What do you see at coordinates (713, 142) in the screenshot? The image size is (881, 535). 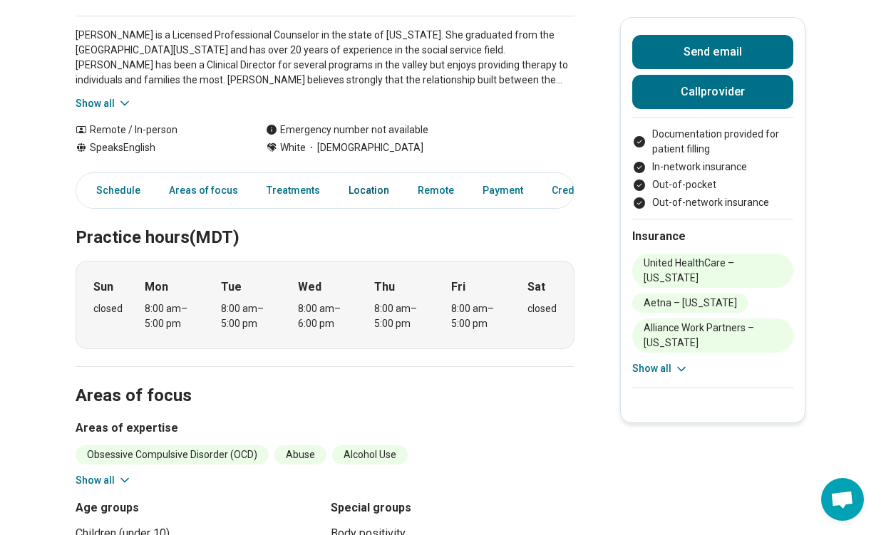 I see `li: Documentation provided for patient filling` at bounding box center [713, 142].